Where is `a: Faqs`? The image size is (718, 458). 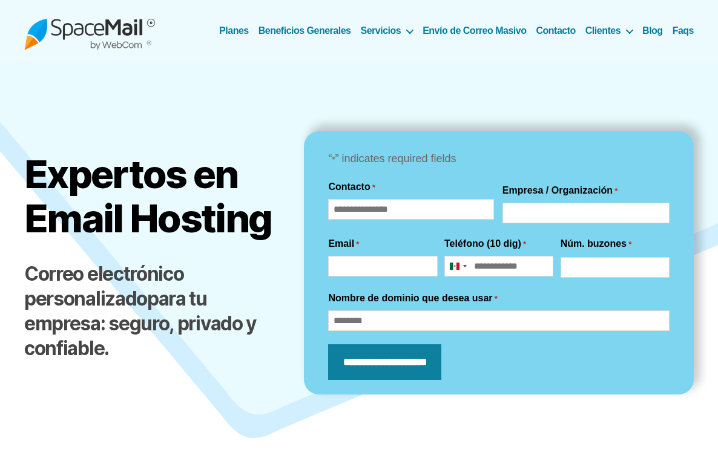
a: Faqs is located at coordinates (683, 30).